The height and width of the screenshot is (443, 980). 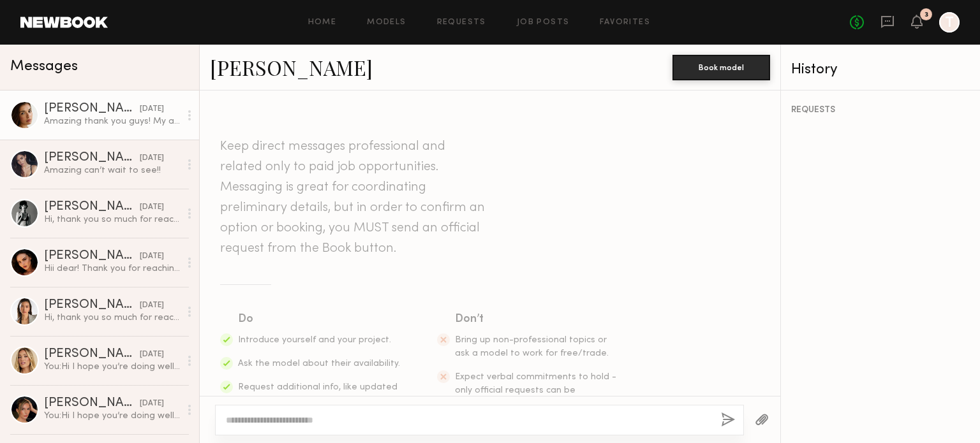 What do you see at coordinates (625, 22) in the screenshot?
I see `a: Favorites` at bounding box center [625, 22].